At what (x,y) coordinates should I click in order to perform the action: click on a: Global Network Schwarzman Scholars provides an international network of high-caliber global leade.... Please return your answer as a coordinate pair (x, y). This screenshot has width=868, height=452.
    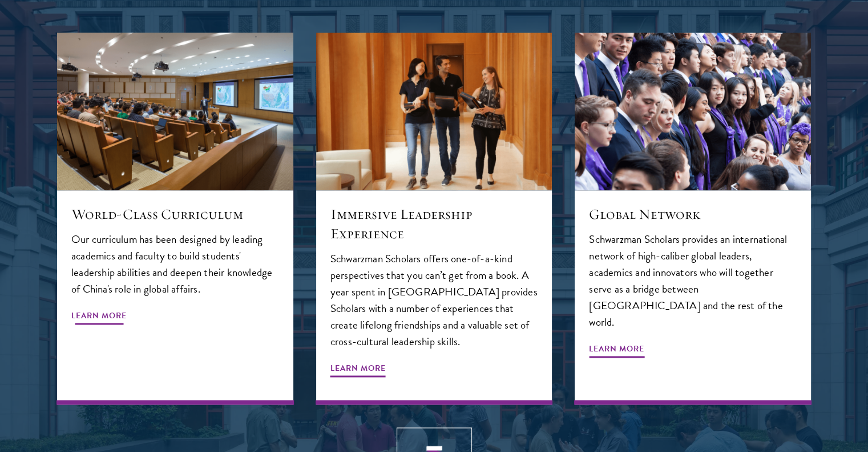
    Looking at the image, I should click on (693, 218).